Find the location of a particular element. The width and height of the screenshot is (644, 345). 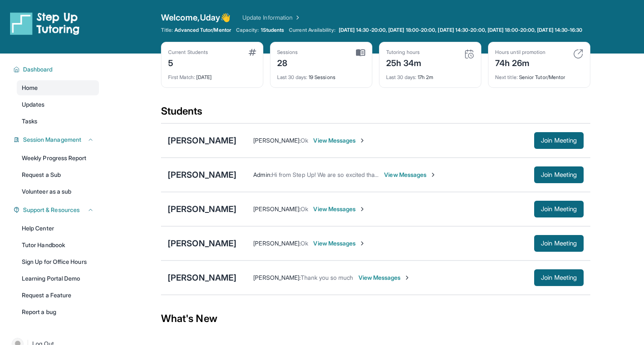

a: Request a Sub is located at coordinates (58, 175).